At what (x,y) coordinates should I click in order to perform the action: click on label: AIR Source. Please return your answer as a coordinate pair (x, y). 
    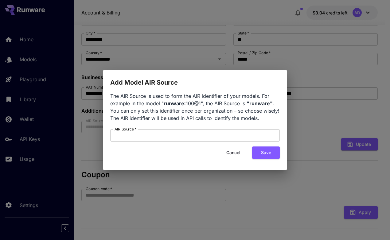
    Looking at the image, I should click on (125, 129).